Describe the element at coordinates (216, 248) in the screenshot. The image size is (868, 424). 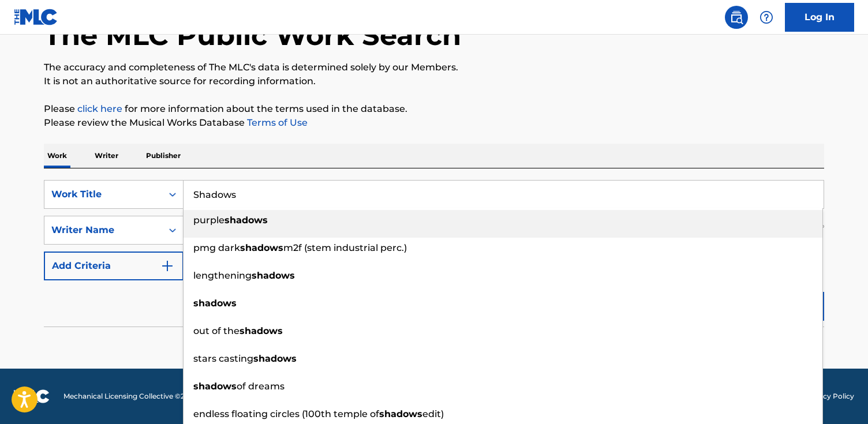
I see `span: pmg dark` at that location.